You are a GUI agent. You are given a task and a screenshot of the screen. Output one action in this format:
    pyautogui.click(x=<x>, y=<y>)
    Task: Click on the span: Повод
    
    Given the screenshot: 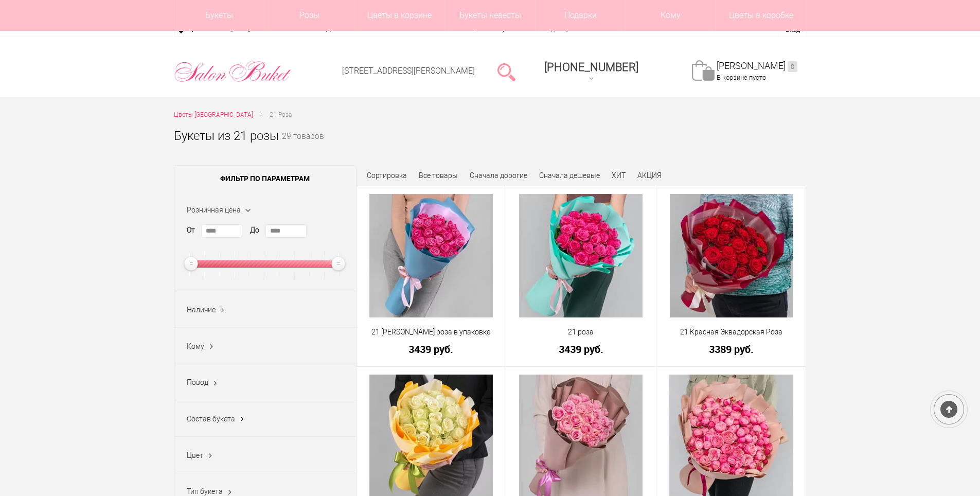 What is the action you would take?
    pyautogui.click(x=198, y=382)
    